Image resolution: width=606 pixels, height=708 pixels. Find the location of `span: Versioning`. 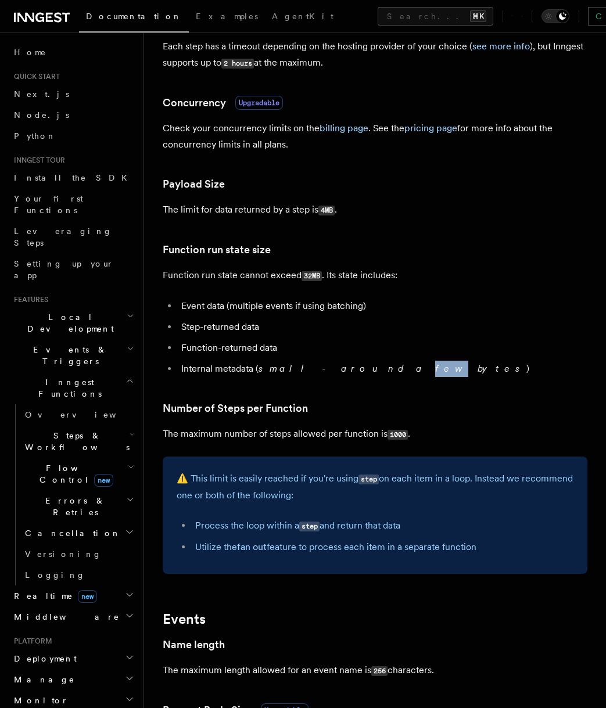

span: Versioning is located at coordinates (63, 554).